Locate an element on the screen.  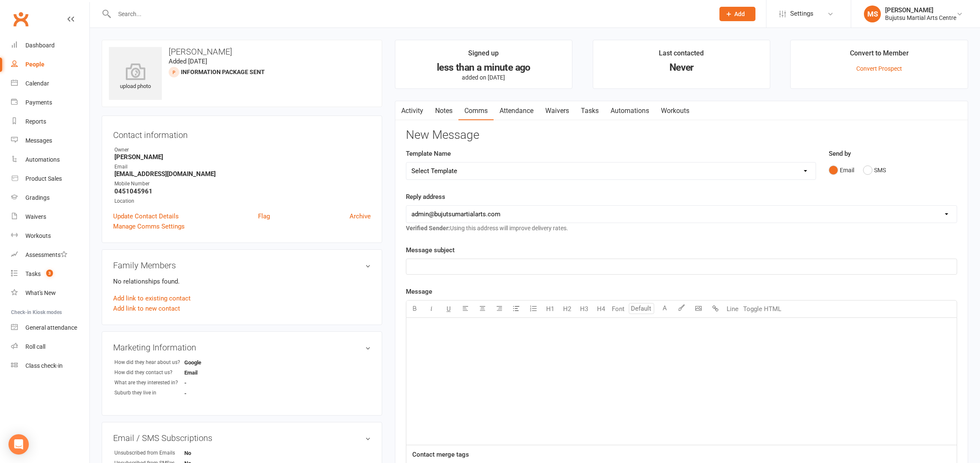
label: Message subject is located at coordinates (430, 250).